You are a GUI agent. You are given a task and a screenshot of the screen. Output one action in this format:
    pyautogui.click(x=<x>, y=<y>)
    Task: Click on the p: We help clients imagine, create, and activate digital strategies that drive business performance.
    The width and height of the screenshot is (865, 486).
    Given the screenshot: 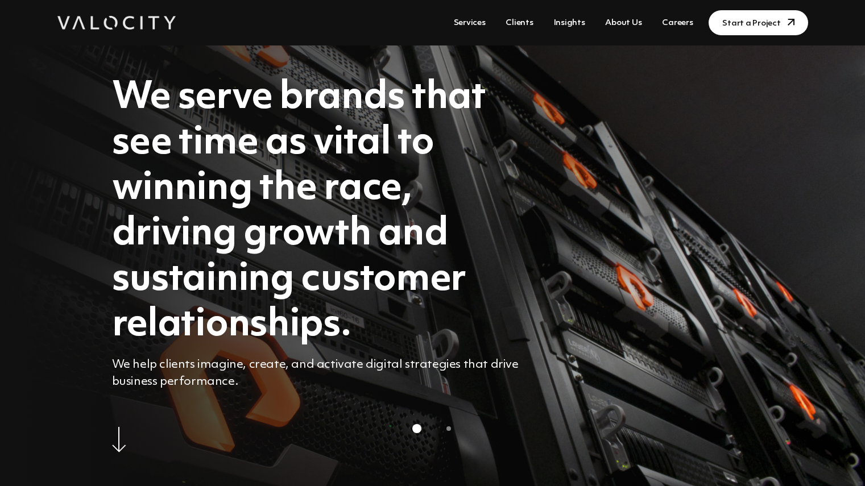 What is the action you would take?
    pyautogui.click(x=322, y=374)
    